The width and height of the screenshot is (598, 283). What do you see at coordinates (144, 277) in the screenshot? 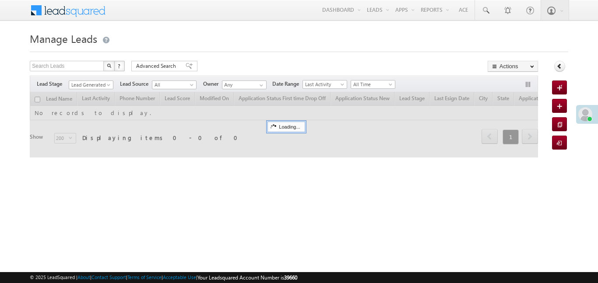
I see `a: Terms of Service` at bounding box center [144, 277].